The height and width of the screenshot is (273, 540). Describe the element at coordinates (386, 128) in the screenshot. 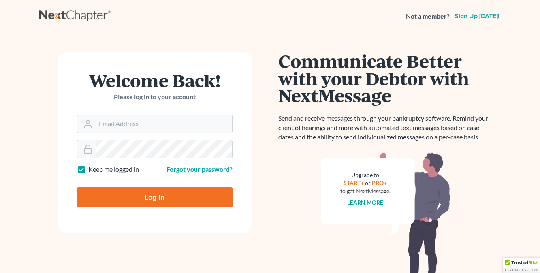

I see `p: Send and receive messages through your bankruptcy software. Remind your client of hearings and mo...` at that location.